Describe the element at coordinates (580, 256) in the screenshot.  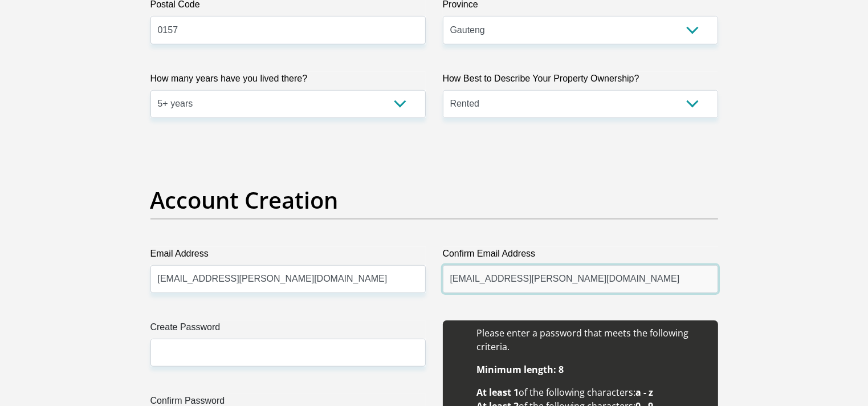
I see `label: Confirm Email Address` at that location.